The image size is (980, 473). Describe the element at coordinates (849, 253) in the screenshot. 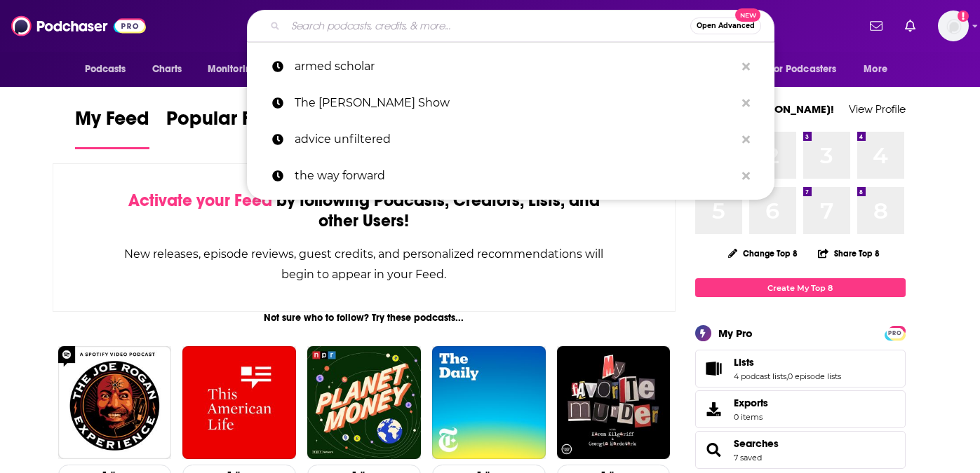

I see `button: Share Top 8` at that location.